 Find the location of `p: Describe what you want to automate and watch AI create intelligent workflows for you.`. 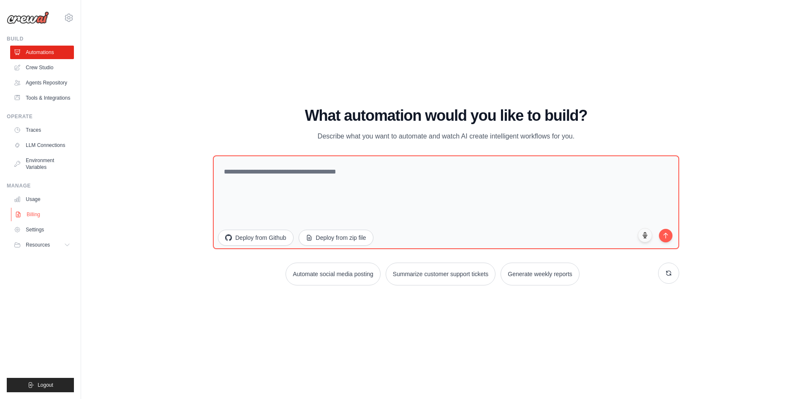

p: Describe what you want to automate and watch AI create intelligent workflows for you. is located at coordinates (446, 136).